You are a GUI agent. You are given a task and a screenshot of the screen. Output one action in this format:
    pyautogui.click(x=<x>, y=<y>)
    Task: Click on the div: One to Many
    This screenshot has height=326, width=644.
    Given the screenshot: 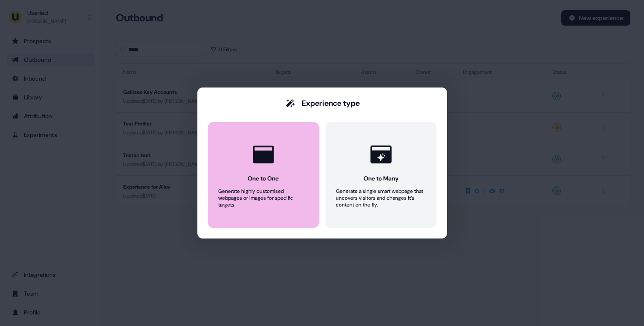 What is the action you would take?
    pyautogui.click(x=381, y=179)
    